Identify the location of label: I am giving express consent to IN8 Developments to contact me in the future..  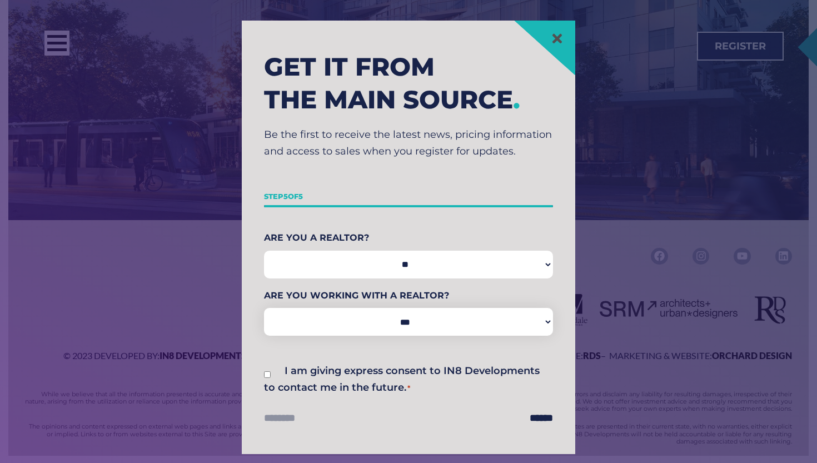
(402, 379).